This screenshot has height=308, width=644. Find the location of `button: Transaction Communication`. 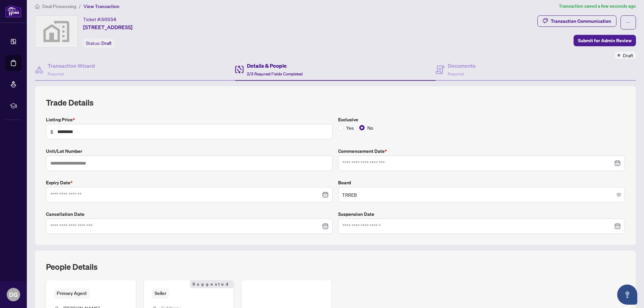

button: Transaction Communication is located at coordinates (576, 21).